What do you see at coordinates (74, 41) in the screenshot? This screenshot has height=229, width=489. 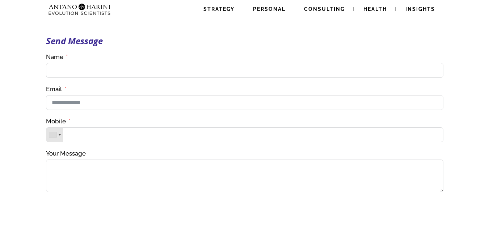 I see `strong: Send Message` at bounding box center [74, 41].